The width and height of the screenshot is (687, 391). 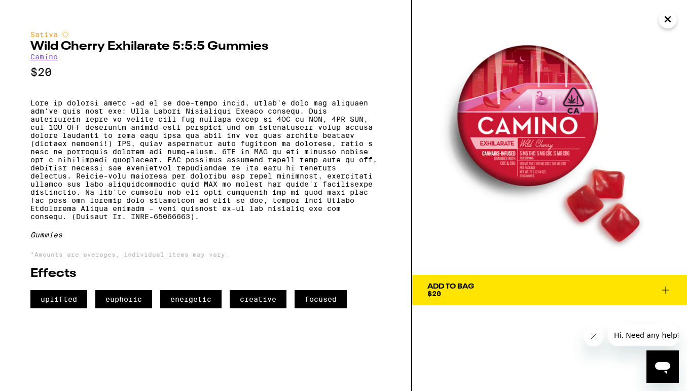 I want to click on a: Camino, so click(x=44, y=57).